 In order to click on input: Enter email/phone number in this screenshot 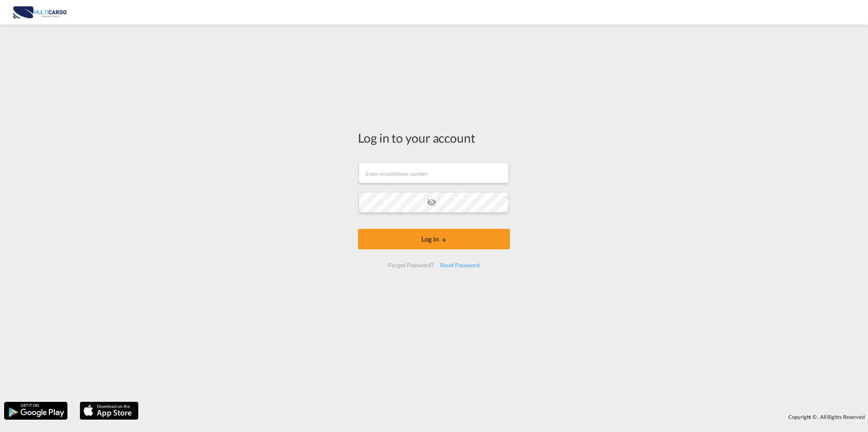, I will do `click(434, 173)`.